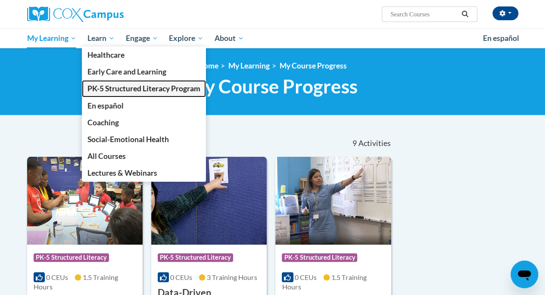 The image size is (545, 295). Describe the element at coordinates (75, 14) in the screenshot. I see `img: Cox Campus` at that location.